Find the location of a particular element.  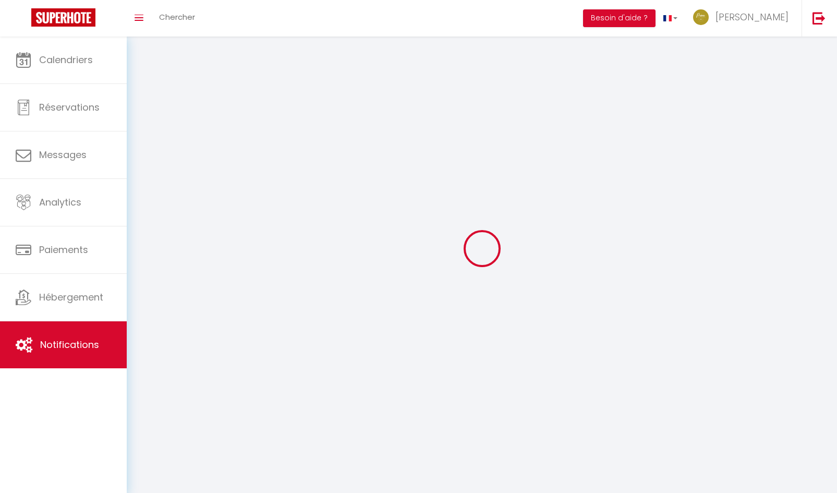

span: Paiements is located at coordinates (64, 249).